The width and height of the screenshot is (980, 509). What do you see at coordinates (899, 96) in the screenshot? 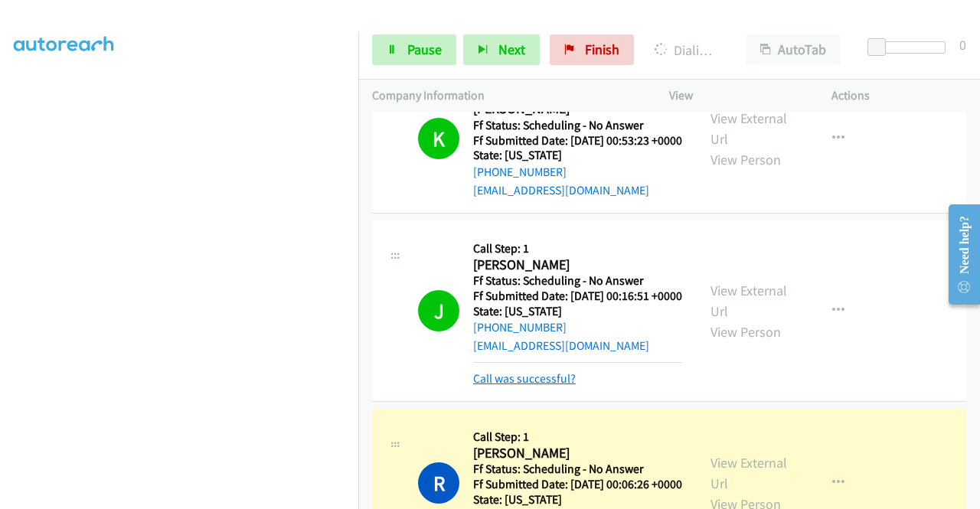
I see `p: Actions` at bounding box center [899, 96].